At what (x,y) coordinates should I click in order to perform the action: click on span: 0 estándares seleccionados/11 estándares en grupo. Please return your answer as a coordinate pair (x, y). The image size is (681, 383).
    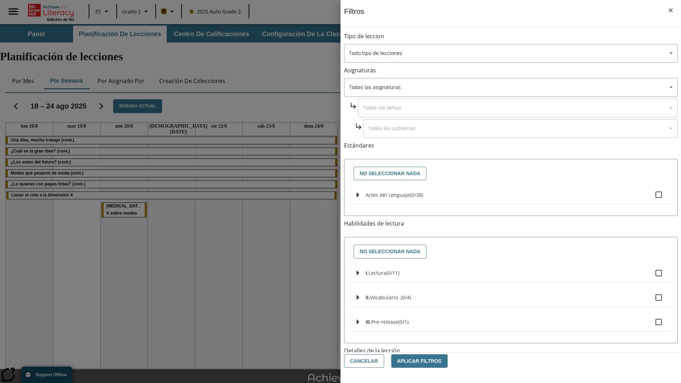
    Looking at the image, I should click on (393, 273).